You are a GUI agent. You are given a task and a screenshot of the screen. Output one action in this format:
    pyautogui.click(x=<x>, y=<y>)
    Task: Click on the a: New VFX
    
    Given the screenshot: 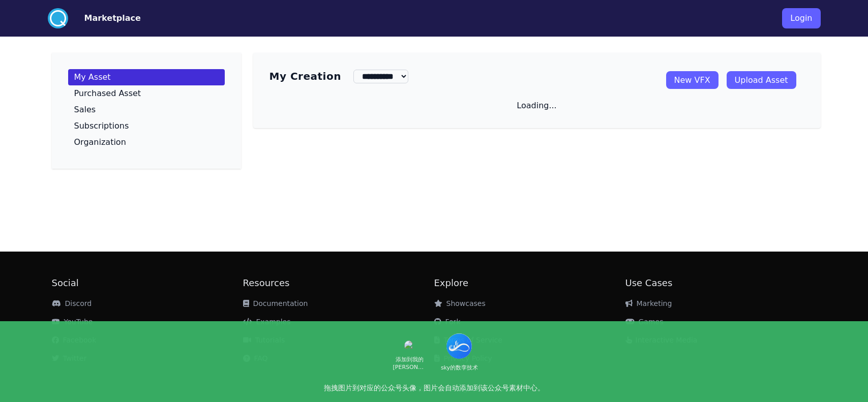 What is the action you would take?
    pyautogui.click(x=692, y=80)
    